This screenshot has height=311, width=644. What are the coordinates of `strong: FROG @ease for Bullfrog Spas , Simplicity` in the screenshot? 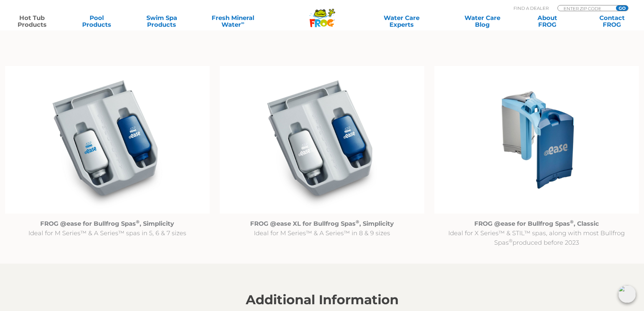 It's located at (107, 224).